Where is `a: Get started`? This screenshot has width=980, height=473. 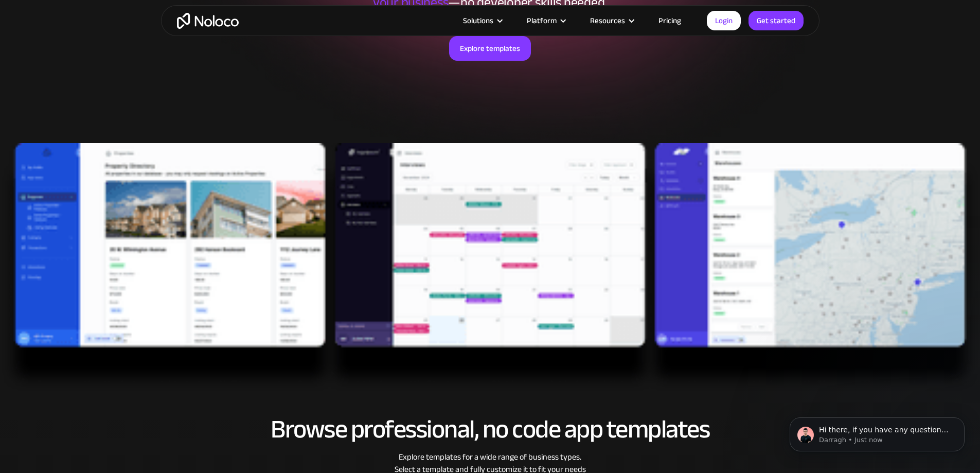
a: Get started is located at coordinates (776, 20).